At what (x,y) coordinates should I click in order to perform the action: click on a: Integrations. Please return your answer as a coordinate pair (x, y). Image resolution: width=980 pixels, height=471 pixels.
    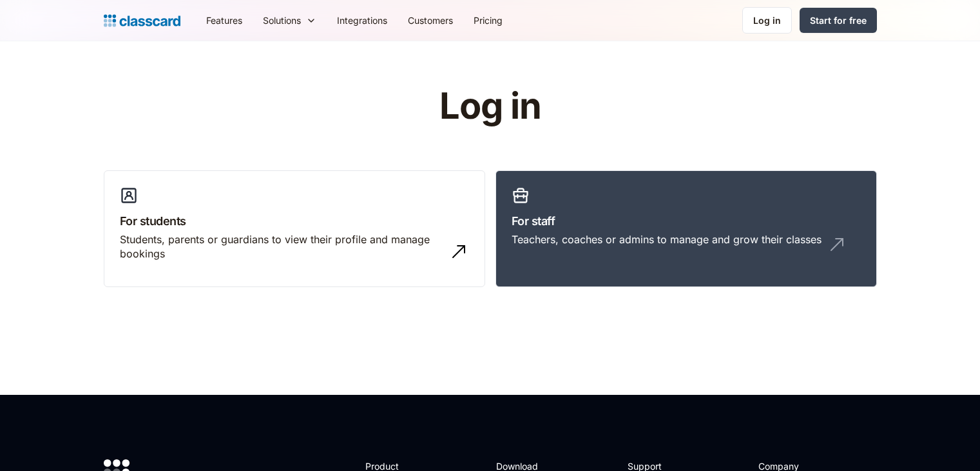
    Looking at the image, I should click on (362, 20).